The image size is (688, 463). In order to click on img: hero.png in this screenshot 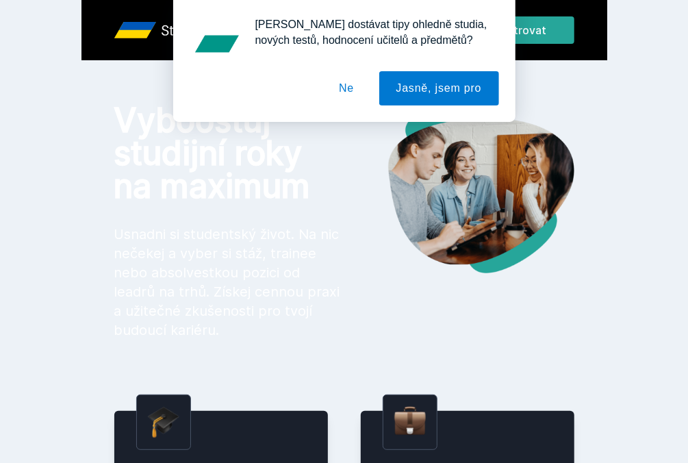, I will do `click(459, 188)`.